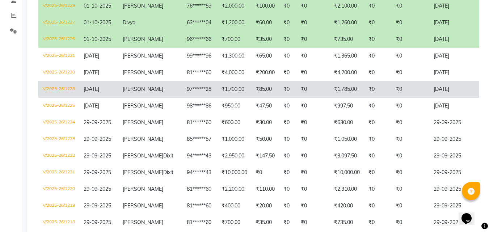 This screenshot has height=232, width=489. I want to click on td: ₹1,000.00, so click(234, 139).